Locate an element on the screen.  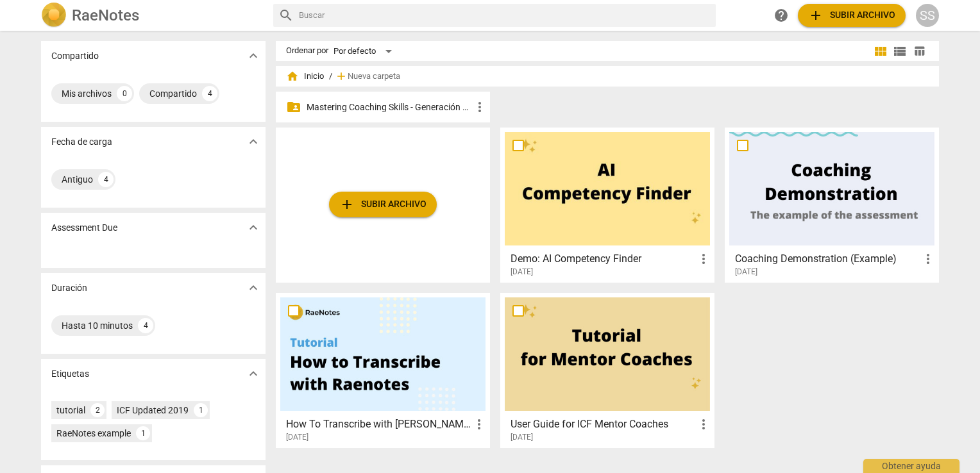
span: table_chart is located at coordinates (920, 51).